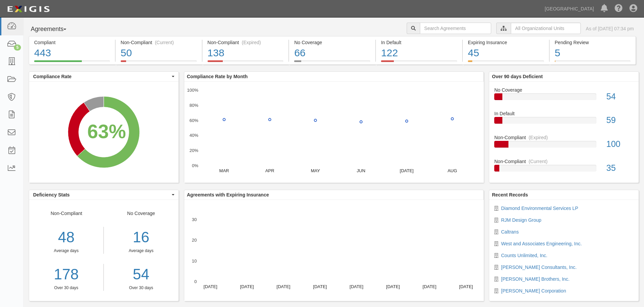  I want to click on text: 40%, so click(194, 135).